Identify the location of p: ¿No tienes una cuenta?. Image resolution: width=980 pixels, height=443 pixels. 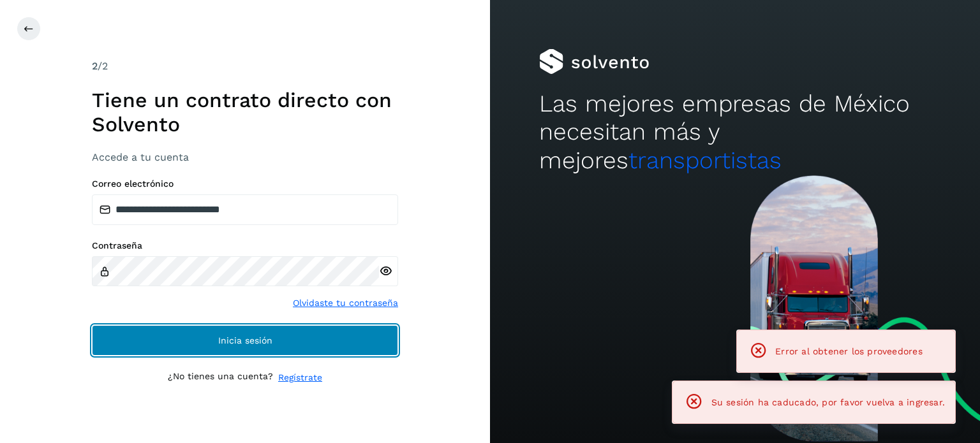
(220, 377).